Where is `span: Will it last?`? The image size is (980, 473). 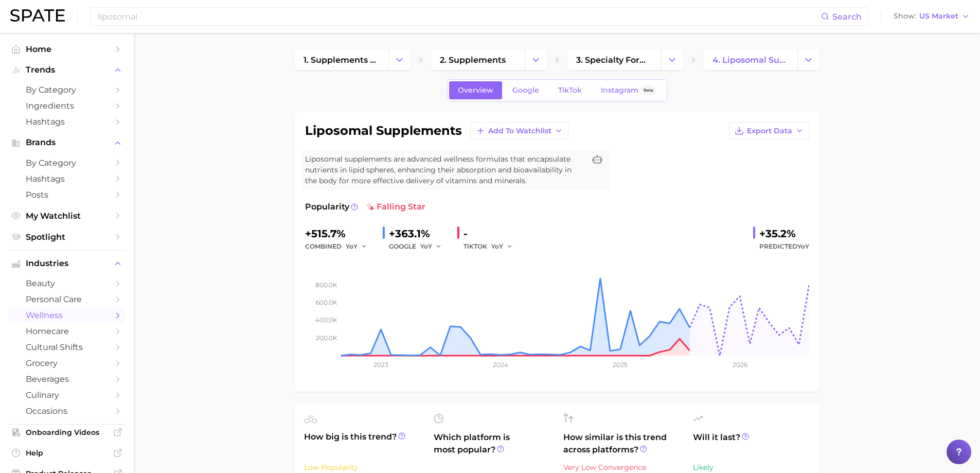
span: Will it last? is located at coordinates (751, 444).